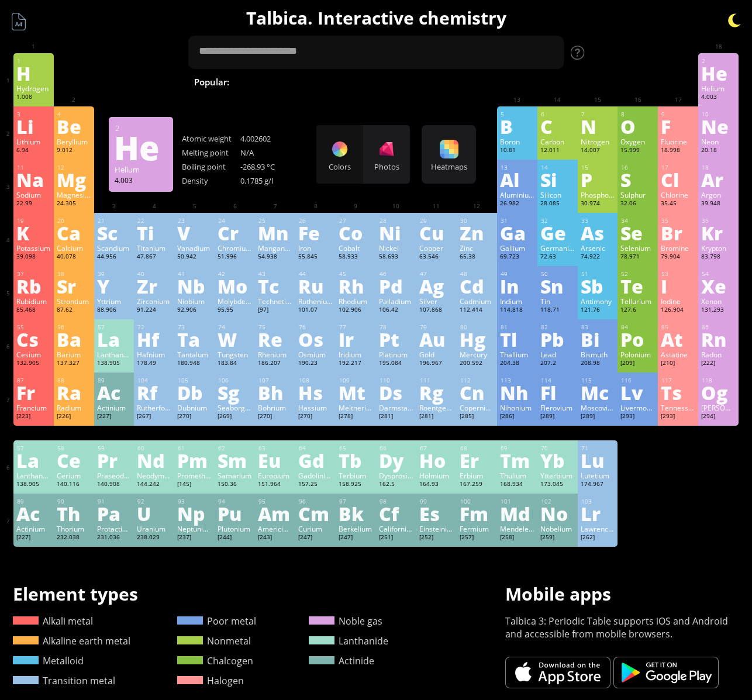 The height and width of the screenshot is (700, 752). What do you see at coordinates (34, 248) in the screenshot?
I see `div: Potassium` at bounding box center [34, 248].